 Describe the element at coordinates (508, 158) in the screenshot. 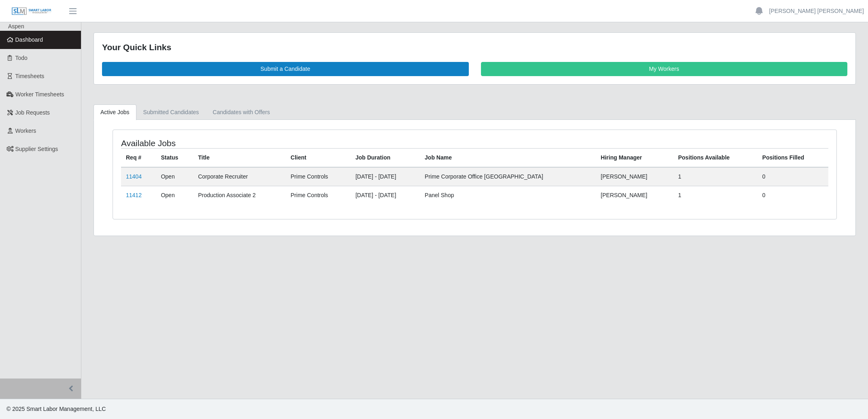

I see `th: Job Name` at that location.